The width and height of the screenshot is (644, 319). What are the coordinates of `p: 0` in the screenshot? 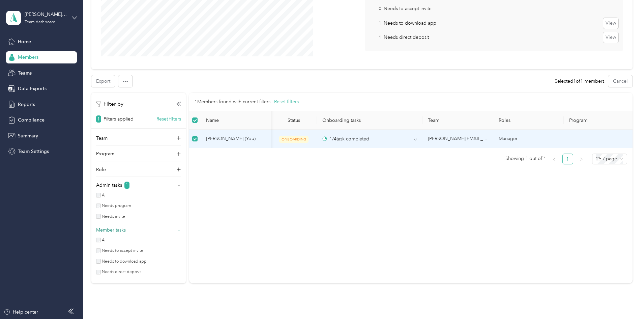 It's located at (375, 8).